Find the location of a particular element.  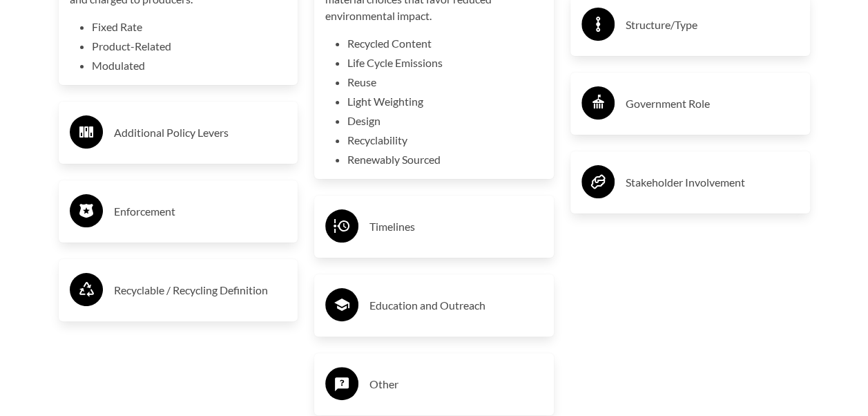

h3: Recyclable / Recycling Definition is located at coordinates (201, 291).